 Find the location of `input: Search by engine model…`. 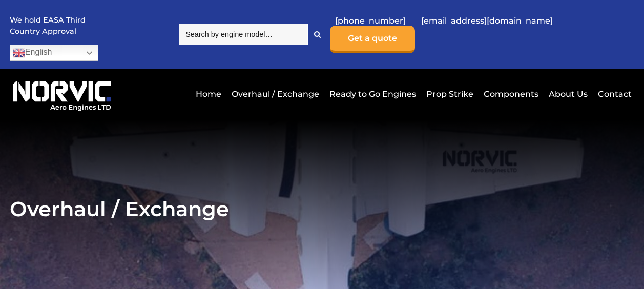

input: Search by engine model… is located at coordinates (243, 34).